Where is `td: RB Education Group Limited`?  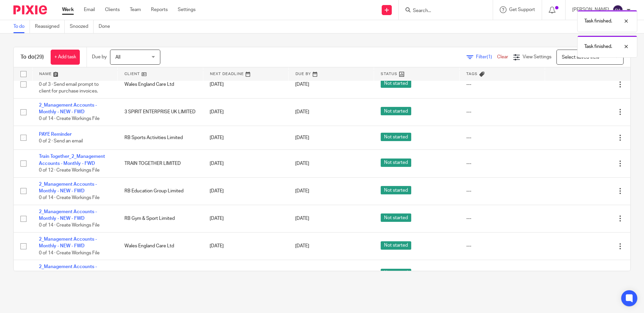
td: RB Education Group Limited is located at coordinates (161, 191).